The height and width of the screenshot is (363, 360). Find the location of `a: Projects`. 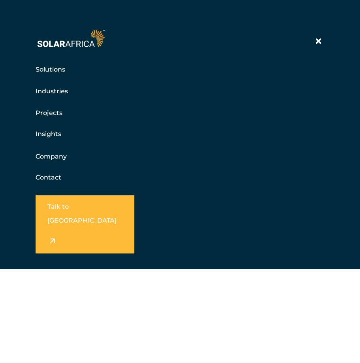

a: Projects is located at coordinates (49, 113).